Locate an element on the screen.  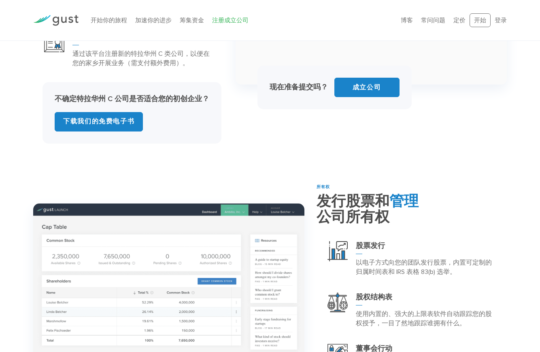
img: 阵风标志 is located at coordinates (56, 20).